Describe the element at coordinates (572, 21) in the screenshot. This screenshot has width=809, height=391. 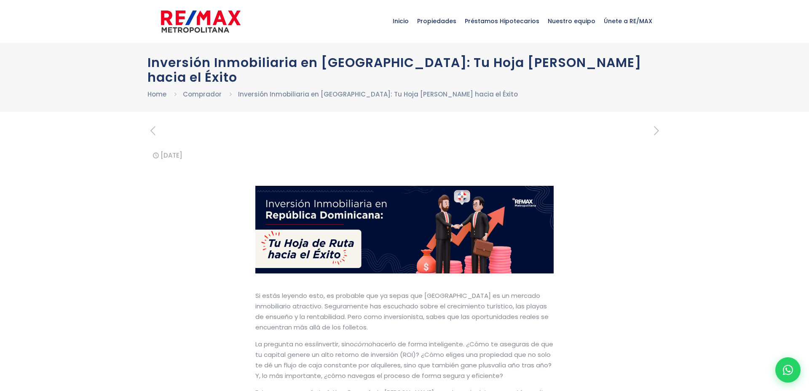
I see `span: Nuestro equipo` at that location.